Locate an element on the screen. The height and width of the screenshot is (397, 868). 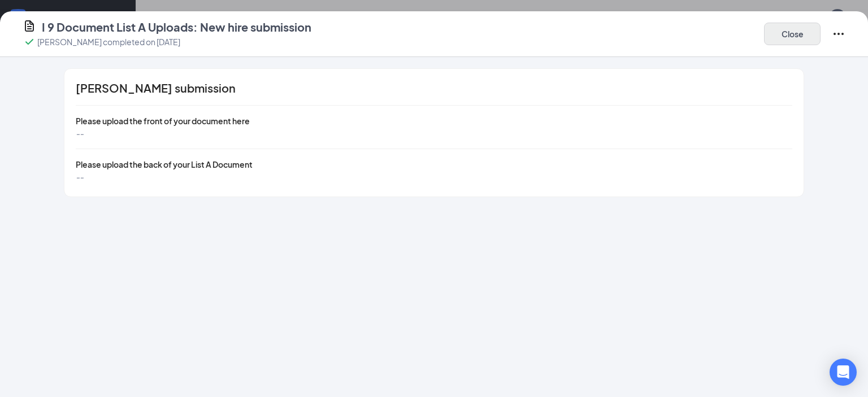
button: Close is located at coordinates (792, 34).